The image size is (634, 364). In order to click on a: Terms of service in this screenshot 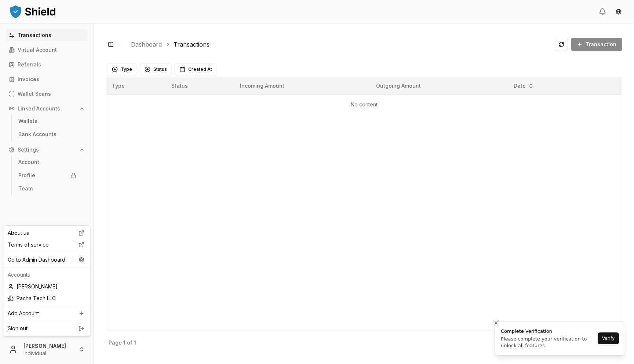, I will do `click(47, 245)`.